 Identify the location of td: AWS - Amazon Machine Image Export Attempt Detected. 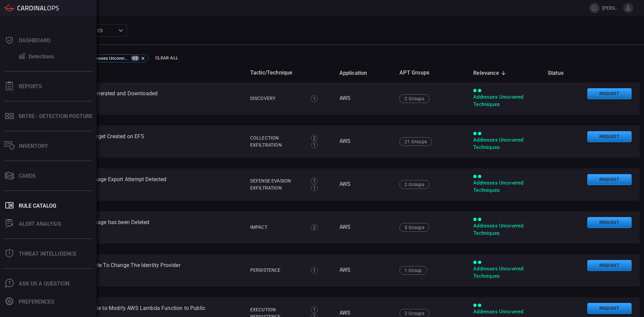
(136, 184).